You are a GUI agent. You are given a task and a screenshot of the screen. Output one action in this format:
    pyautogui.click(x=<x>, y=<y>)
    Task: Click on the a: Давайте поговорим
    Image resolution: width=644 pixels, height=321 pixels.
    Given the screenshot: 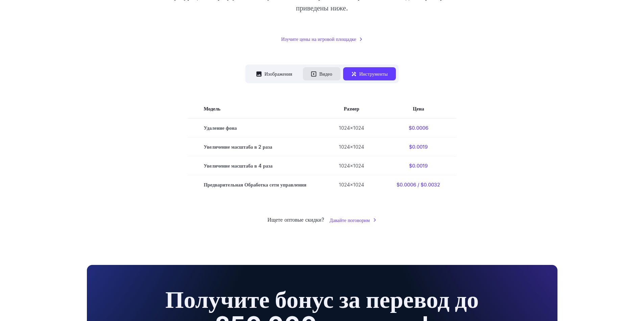 What is the action you would take?
    pyautogui.click(x=353, y=220)
    